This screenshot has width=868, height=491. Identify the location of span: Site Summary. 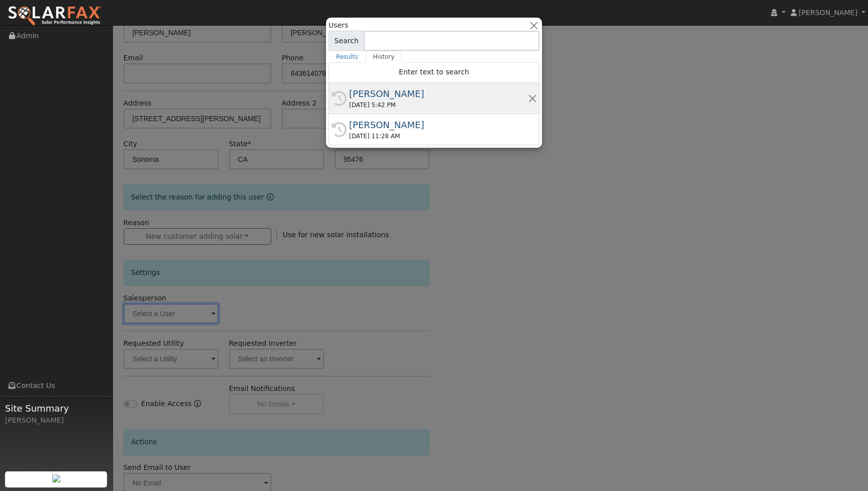
(56, 408).